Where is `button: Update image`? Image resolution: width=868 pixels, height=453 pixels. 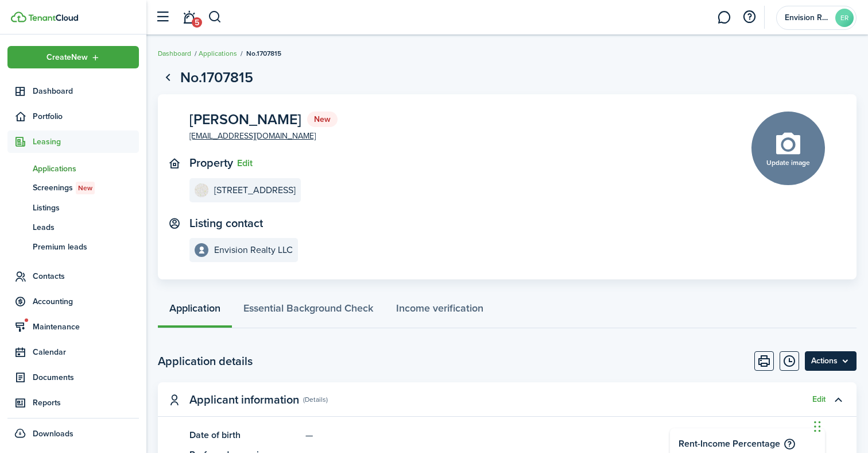
button: Update image is located at coordinates (788, 148).